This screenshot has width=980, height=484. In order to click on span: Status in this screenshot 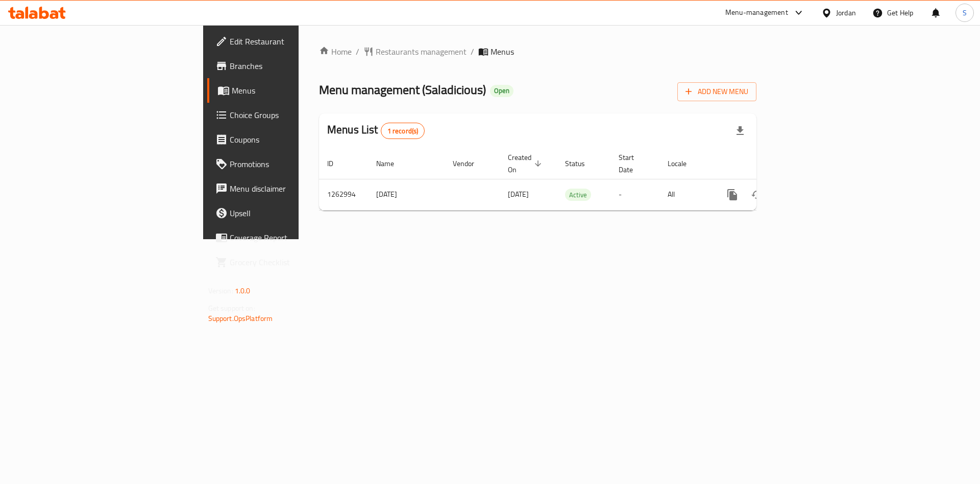, I will do `click(582, 163)`.